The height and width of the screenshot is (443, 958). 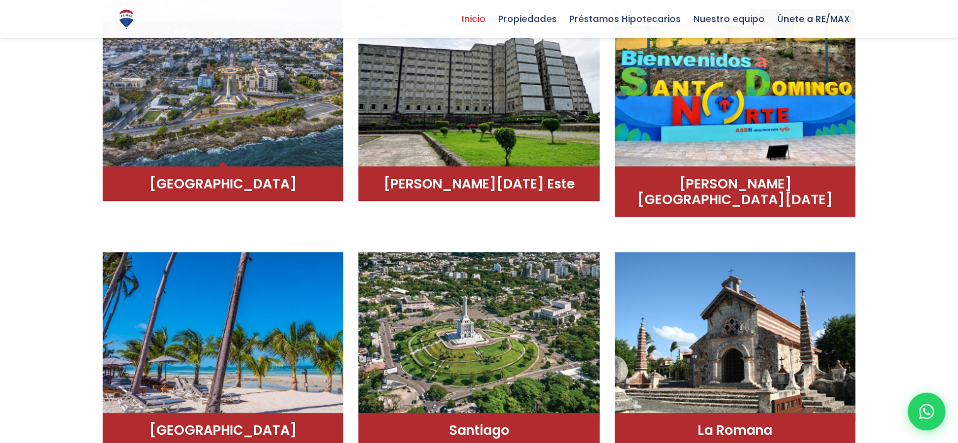 What do you see at coordinates (735, 430) in the screenshot?
I see `h4: La Romana` at bounding box center [735, 430].